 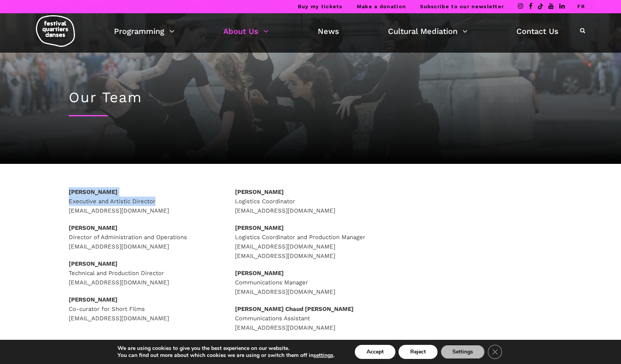 What do you see at coordinates (462, 6) in the screenshot?
I see `a: Subscribe to our newsletter` at bounding box center [462, 6].